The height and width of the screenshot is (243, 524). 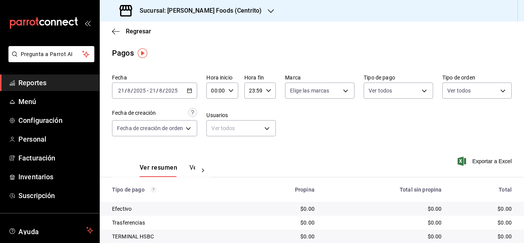 I want to click on span: Suscripción, so click(x=56, y=195).